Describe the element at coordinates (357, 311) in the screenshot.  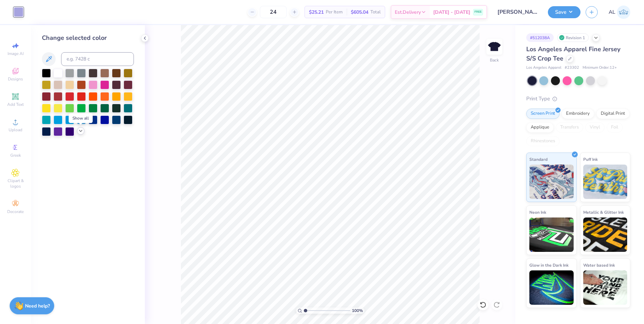
I see `span: 100 %` at that location.